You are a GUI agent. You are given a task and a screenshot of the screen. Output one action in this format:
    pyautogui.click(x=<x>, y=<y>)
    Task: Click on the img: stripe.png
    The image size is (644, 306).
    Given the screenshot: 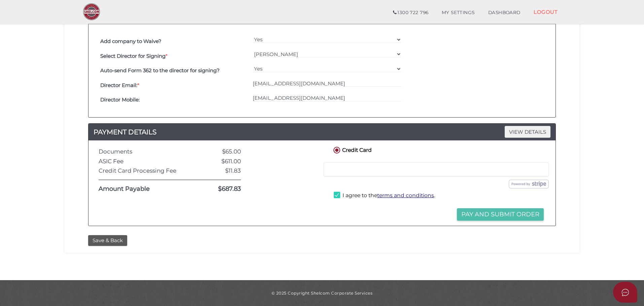 What is the action you would take?
    pyautogui.click(x=528, y=184)
    